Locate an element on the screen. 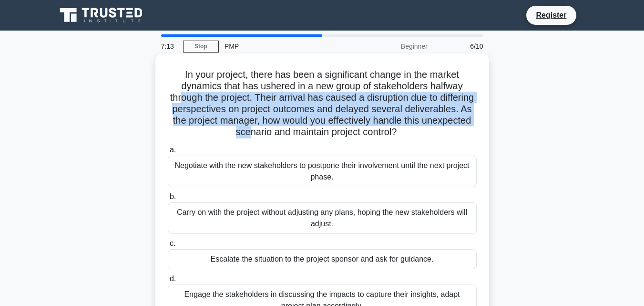 This screenshot has height=306, width=644. span: d. is located at coordinates (172, 278).